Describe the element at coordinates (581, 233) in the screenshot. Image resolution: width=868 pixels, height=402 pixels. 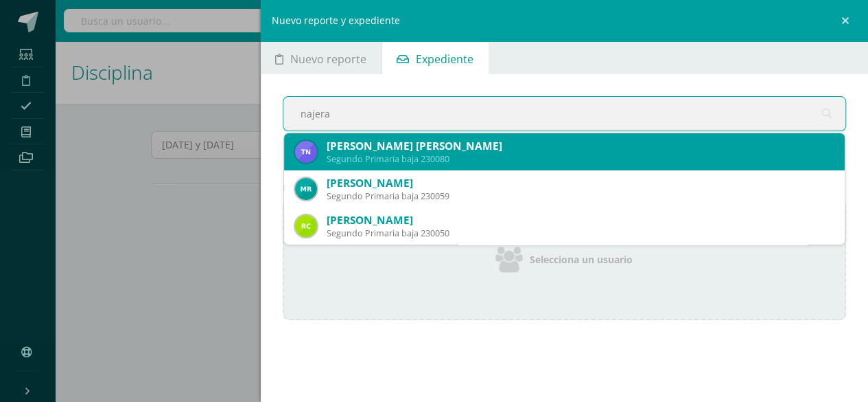
I see `div: Segundo Primaria baja 230050` at that location.